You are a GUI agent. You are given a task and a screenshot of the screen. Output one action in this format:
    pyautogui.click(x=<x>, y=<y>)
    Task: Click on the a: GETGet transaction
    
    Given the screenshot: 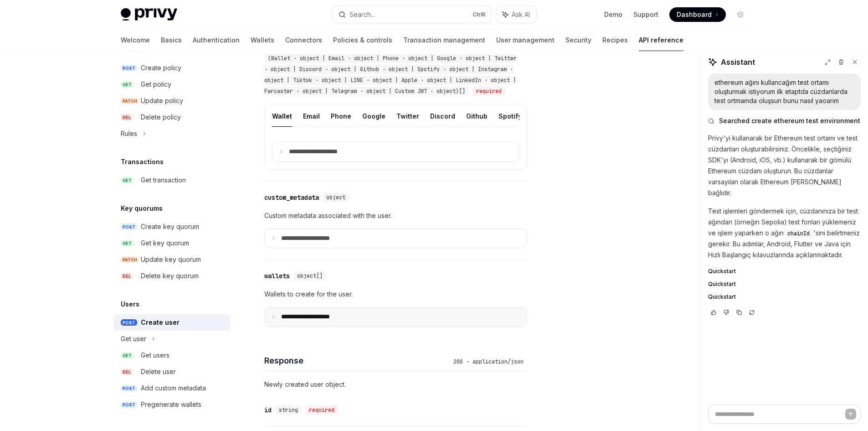 What is the action you would take?
    pyautogui.click(x=171, y=180)
    